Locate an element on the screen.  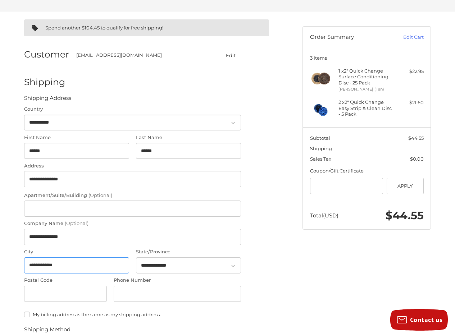
span: Spend another $104.45 to qualify for free shipping! is located at coordinates (104, 28).